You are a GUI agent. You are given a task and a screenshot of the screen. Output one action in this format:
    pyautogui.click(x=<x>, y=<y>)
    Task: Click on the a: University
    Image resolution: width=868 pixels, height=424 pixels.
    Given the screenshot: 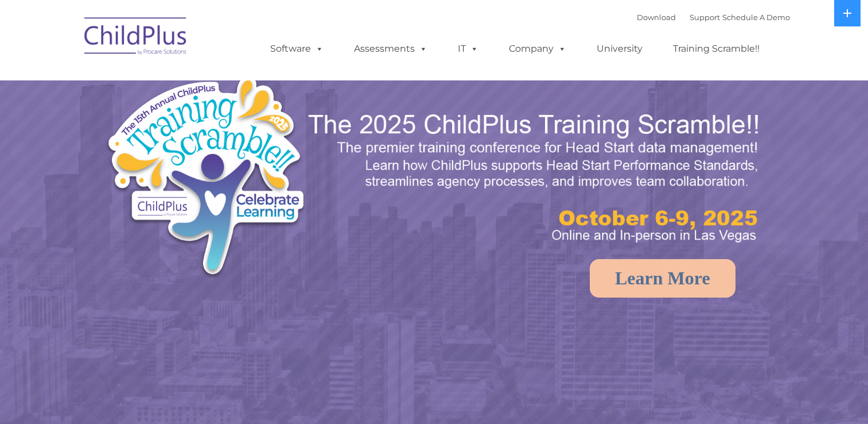 What is the action you would take?
    pyautogui.click(x=620, y=49)
    